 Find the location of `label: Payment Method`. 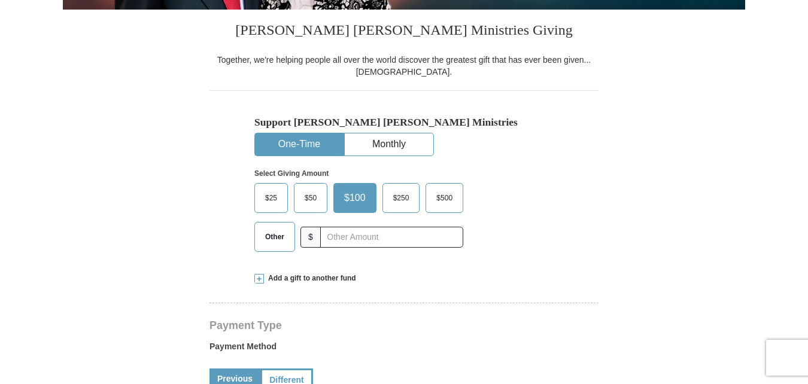

label: Payment Method is located at coordinates (404, 349).